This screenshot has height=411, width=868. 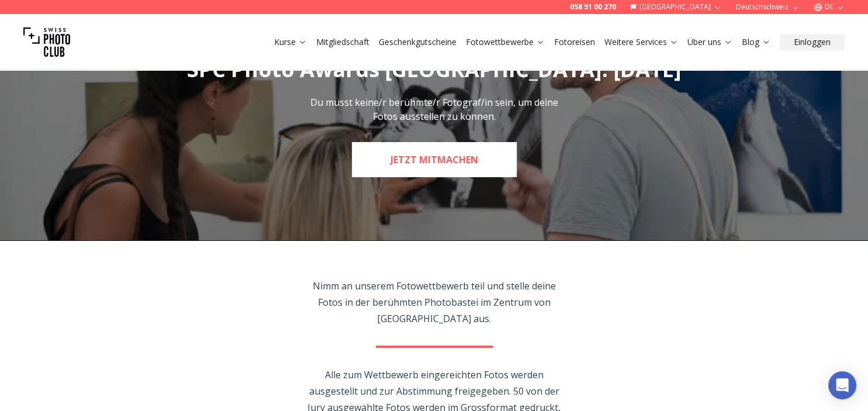 What do you see at coordinates (505, 42) in the screenshot?
I see `button: Fotowettbewerbe` at bounding box center [505, 42].